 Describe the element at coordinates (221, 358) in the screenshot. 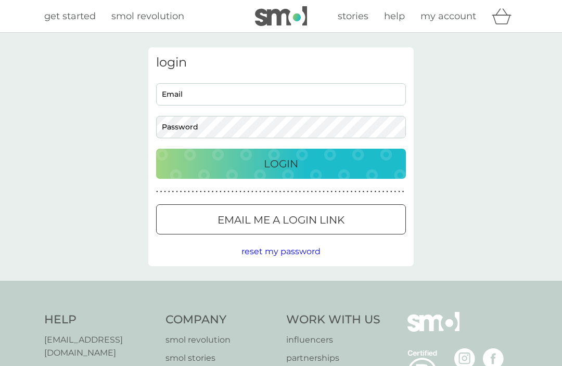

I see `a: smol stories` at that location.